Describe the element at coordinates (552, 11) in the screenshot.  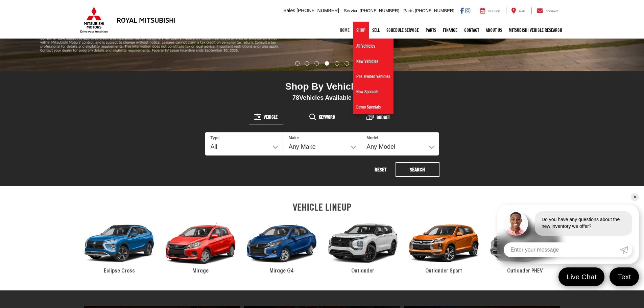
I see `span: Contact` at that location.